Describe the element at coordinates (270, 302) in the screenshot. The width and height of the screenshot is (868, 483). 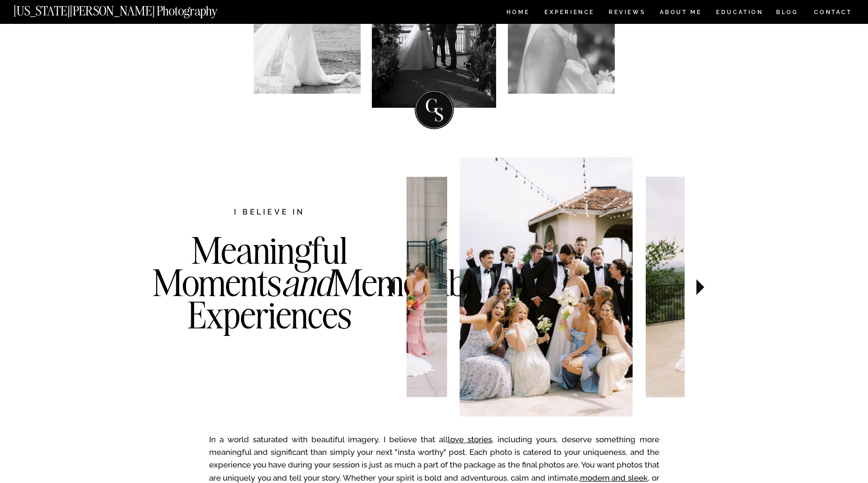
I see `h3: Meaningful Moments Memorable Experiences` at that location.